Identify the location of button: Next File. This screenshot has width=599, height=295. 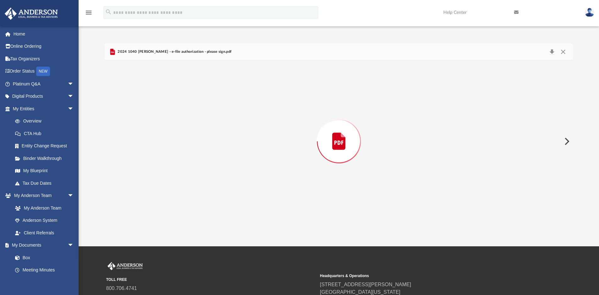
(566, 141).